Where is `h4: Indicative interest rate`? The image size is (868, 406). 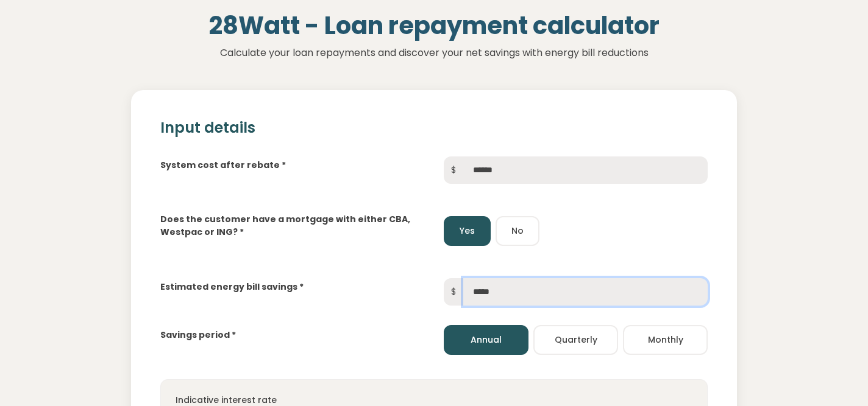
h4: Indicative interest rate is located at coordinates (434, 400).